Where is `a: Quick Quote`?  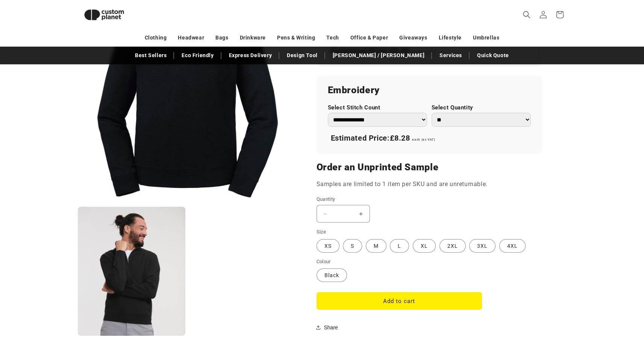 a: Quick Quote is located at coordinates (493, 55).